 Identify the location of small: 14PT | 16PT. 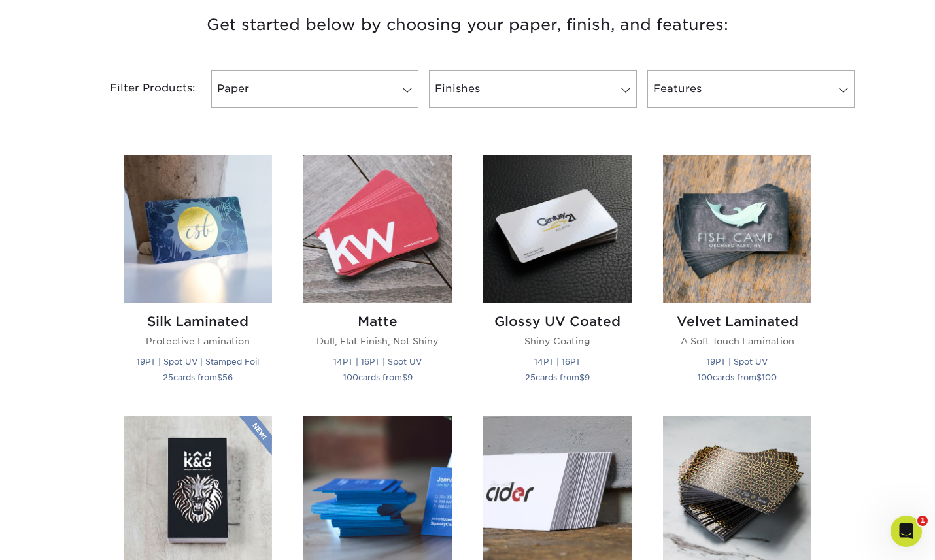
(557, 361).